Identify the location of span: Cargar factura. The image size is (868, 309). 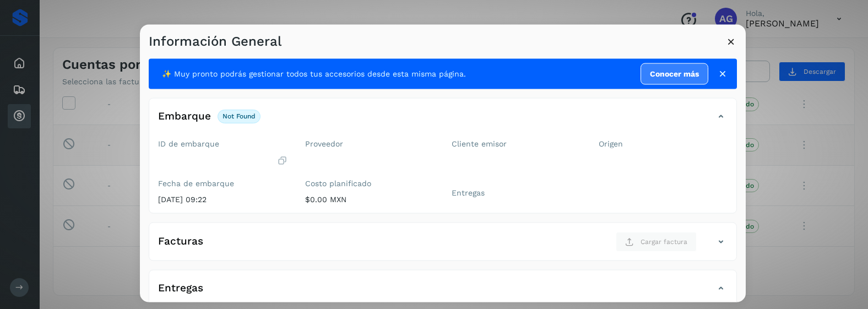
(663, 241).